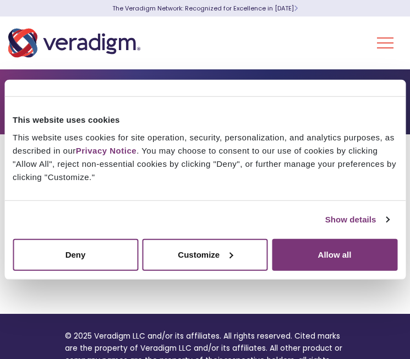  What do you see at coordinates (205, 120) in the screenshot?
I see `div: This website uses cookies` at bounding box center [205, 120].